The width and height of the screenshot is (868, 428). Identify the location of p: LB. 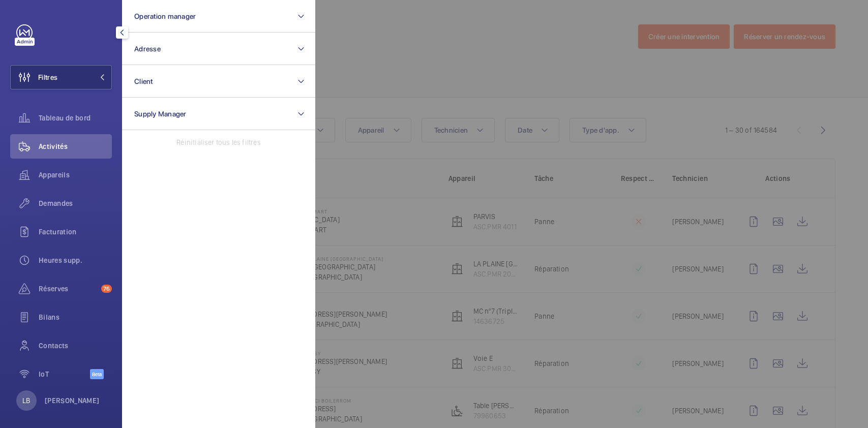
(26, 401).